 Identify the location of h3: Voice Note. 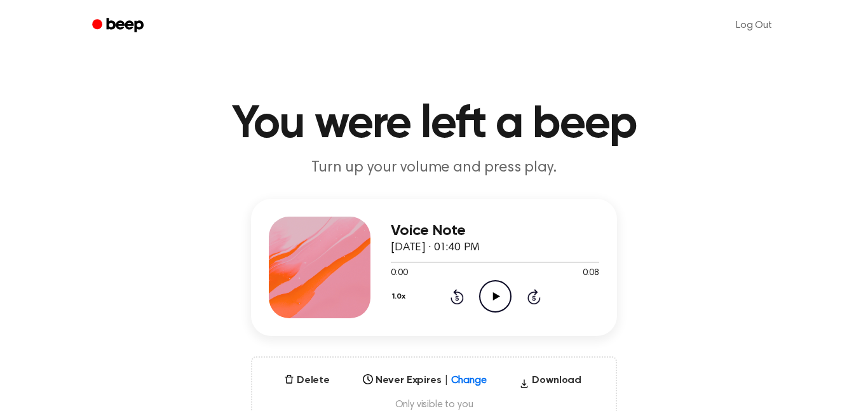
(495, 230).